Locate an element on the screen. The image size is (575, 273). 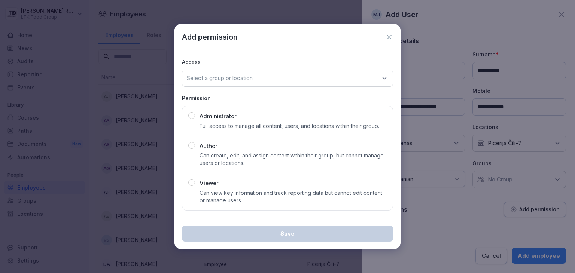
p: Author is located at coordinates (209, 146).